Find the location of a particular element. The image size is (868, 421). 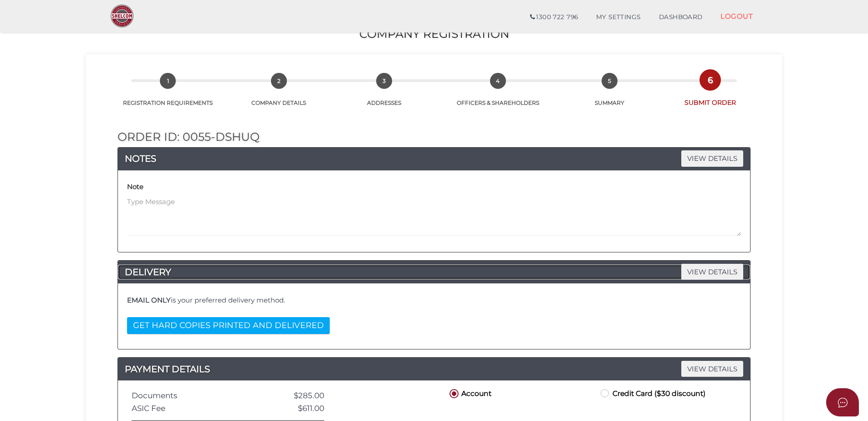

div: $611.00 is located at coordinates (294, 408).